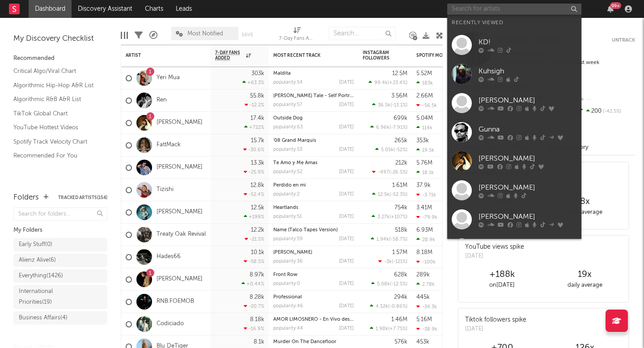 The height and width of the screenshot is (348, 644). Describe the element at coordinates (383, 239) in the screenshot. I see `span: 1.94k` at that location.